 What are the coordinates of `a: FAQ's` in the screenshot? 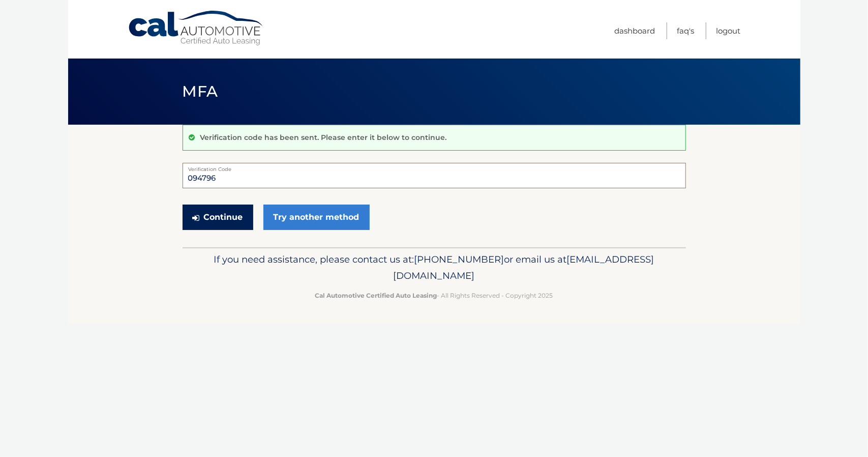 It's located at (686, 31).